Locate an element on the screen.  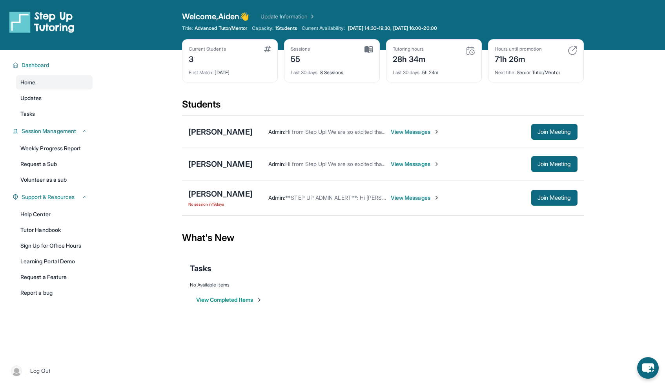
div: What's New is located at coordinates (383, 238).